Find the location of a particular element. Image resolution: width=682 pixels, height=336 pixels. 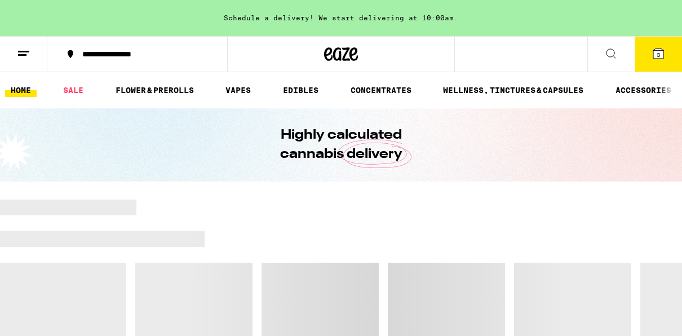

a: FLOWER & PREROLLS is located at coordinates (154, 90).